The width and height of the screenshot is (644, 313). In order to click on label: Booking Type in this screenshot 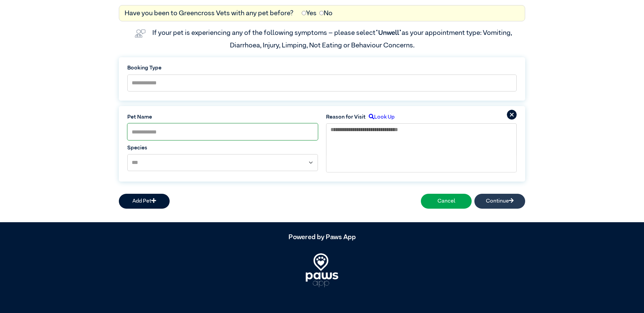, I will do `click(322, 68)`.